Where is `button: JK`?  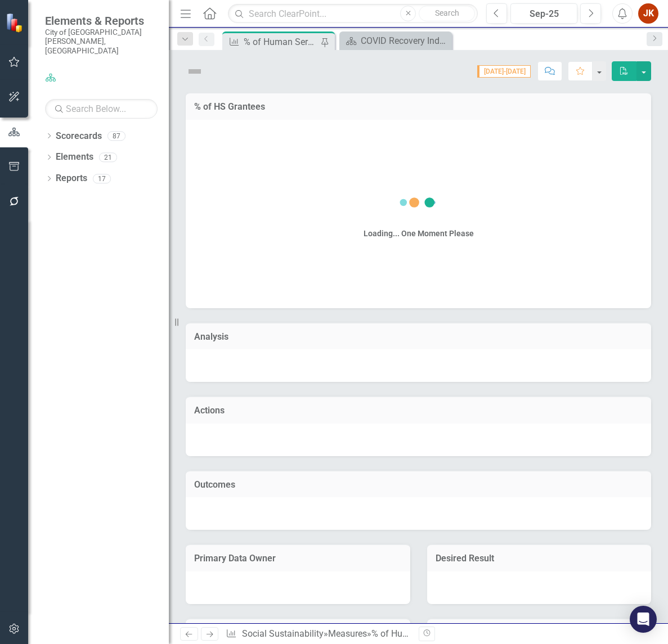
button: JK is located at coordinates (649, 14).